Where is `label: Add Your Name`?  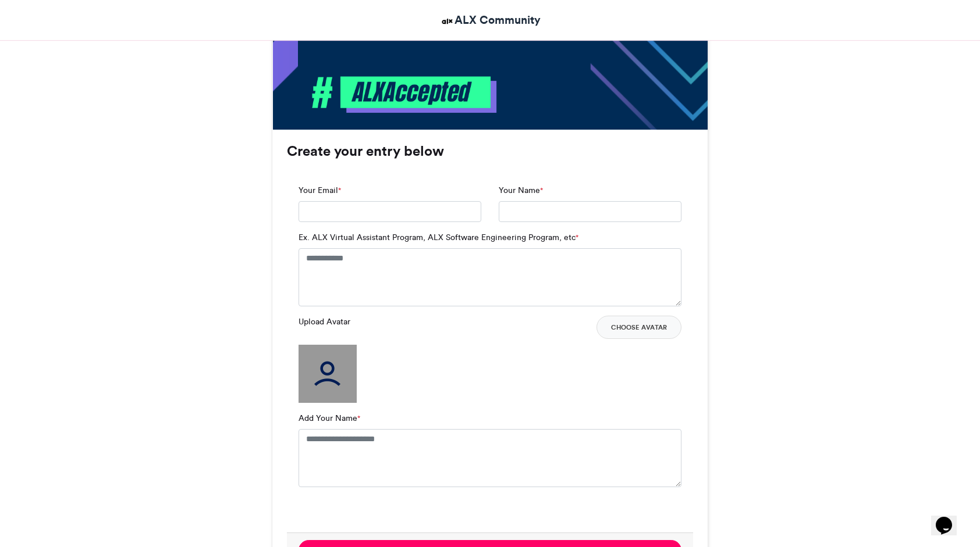
label: Add Your Name is located at coordinates (329, 418).